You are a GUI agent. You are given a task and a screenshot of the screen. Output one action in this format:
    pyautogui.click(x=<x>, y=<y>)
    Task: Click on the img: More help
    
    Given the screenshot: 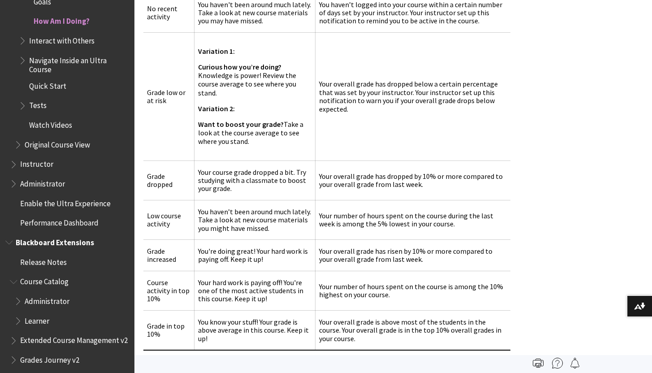 What is the action you would take?
    pyautogui.click(x=557, y=363)
    